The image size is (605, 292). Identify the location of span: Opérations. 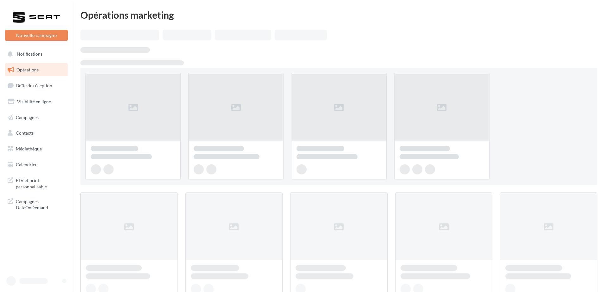
(28, 70).